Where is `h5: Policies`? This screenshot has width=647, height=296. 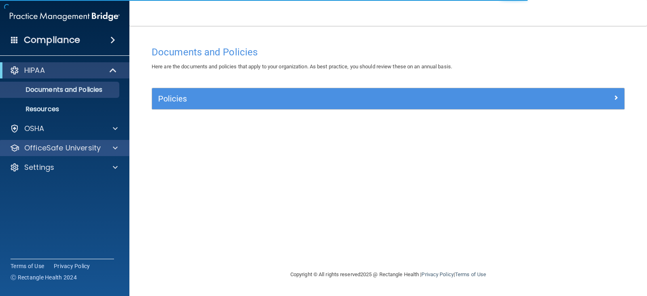
h5: Policies is located at coordinates (329, 99).